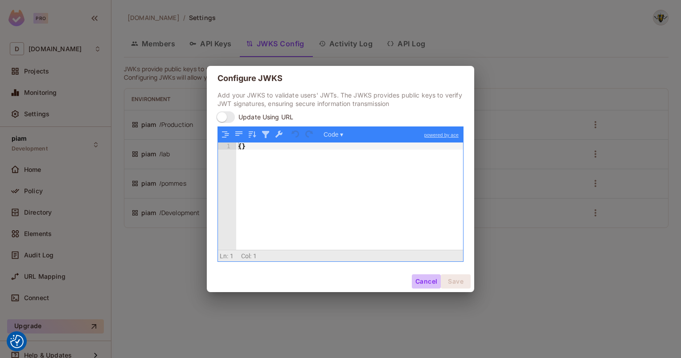 This screenshot has height=358, width=681. I want to click on button: JSON-Daten verdichten, alle Leerzeichen entfernen (Strg+Umschalt+\), so click(239, 135).